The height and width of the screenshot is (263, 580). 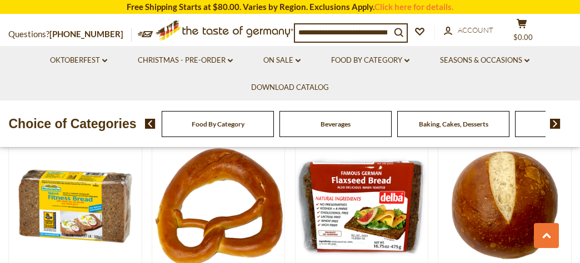 I want to click on a: On Sale, so click(x=282, y=61).